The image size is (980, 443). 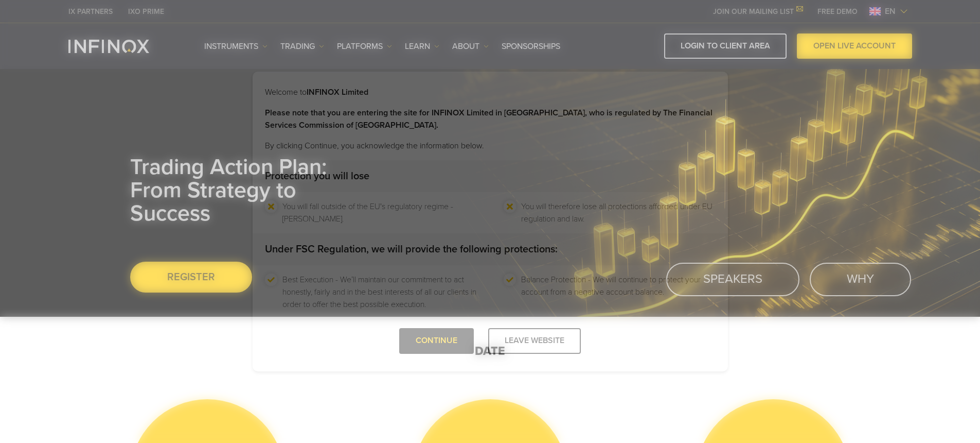 What do you see at coordinates (618, 292) in the screenshot?
I see `li: Balance Protection - We will continue to protect your account from a negative account balance.` at bounding box center [618, 292].